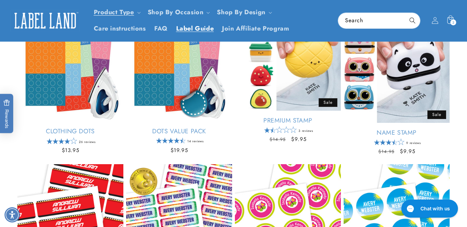  What do you see at coordinates (7, 114) in the screenshot?
I see `span: Rewards` at bounding box center [7, 114].